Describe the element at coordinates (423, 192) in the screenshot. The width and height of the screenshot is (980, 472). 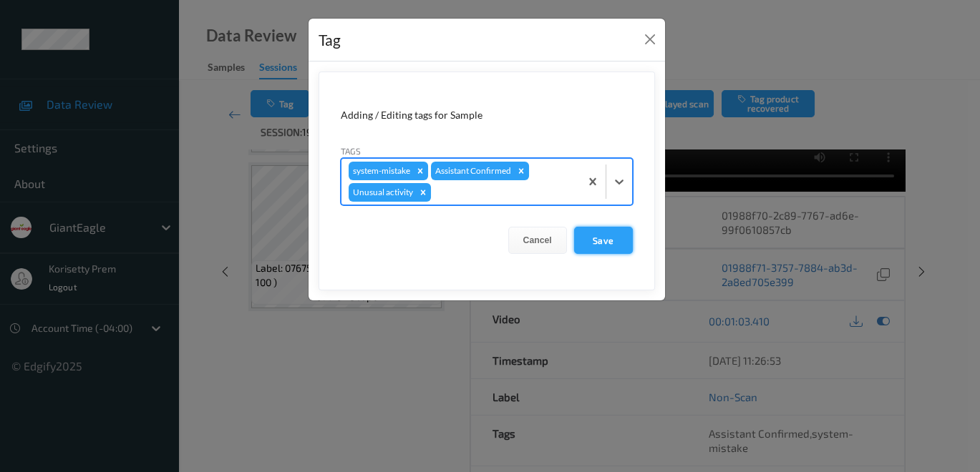
I see `div: Remove Unusual activity` at that location.